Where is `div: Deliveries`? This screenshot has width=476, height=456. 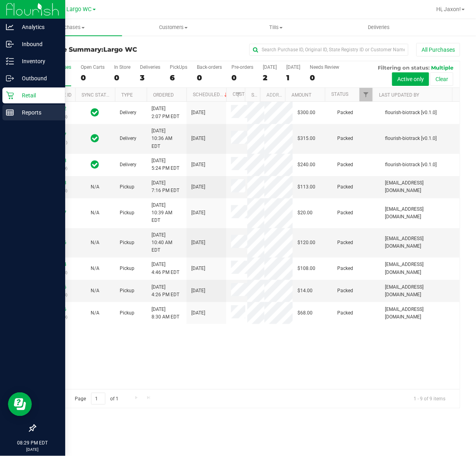 div: Deliveries is located at coordinates (150, 67).